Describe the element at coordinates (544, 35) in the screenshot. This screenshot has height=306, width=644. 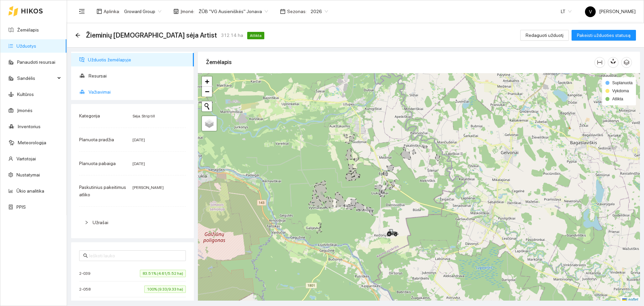
I see `a: Redaguoti užduotį` at that location.